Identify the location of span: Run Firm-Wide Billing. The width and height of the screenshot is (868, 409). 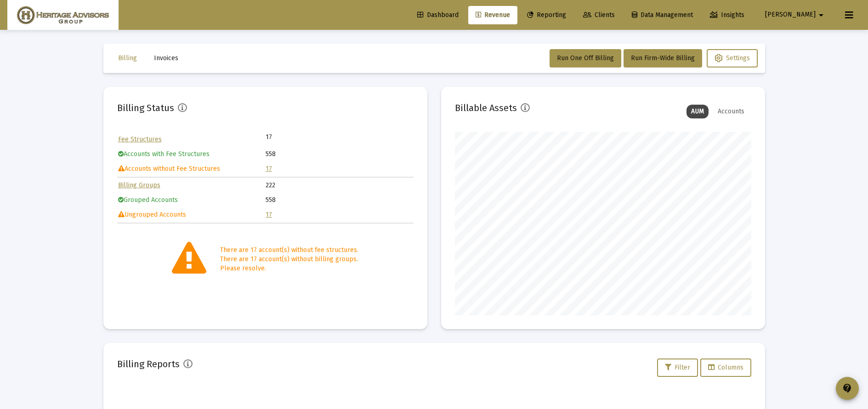
(663, 58).